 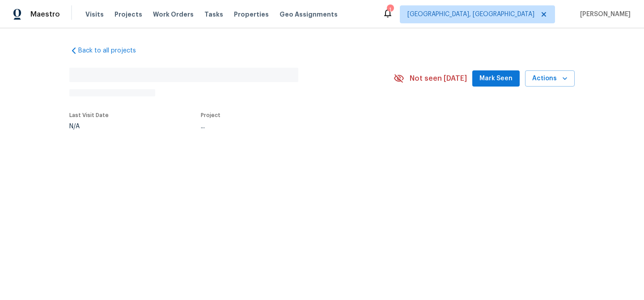 What do you see at coordinates (173, 15) in the screenshot?
I see `span: Work Orders` at bounding box center [173, 15].